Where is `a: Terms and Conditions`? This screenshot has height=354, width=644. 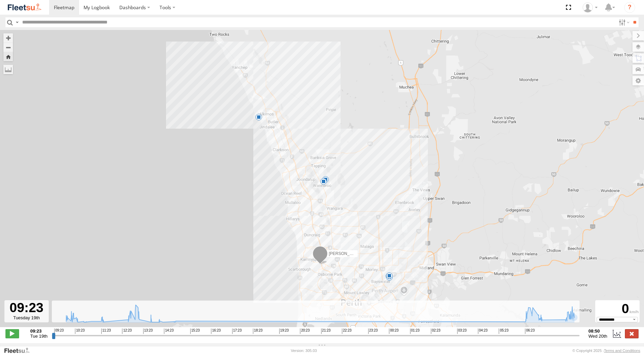
a: Terms and Conditions is located at coordinates (622, 351).